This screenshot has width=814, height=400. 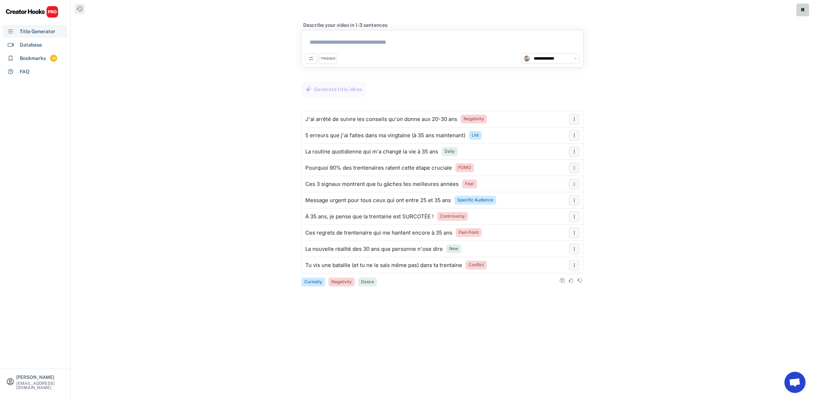 I want to click on img: channels4_profile.jpg, so click(x=526, y=58).